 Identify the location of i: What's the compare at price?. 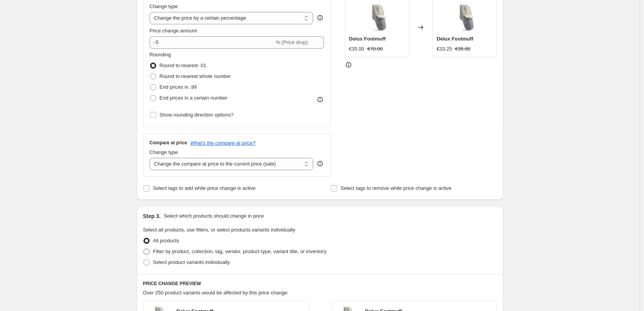
(223, 143).